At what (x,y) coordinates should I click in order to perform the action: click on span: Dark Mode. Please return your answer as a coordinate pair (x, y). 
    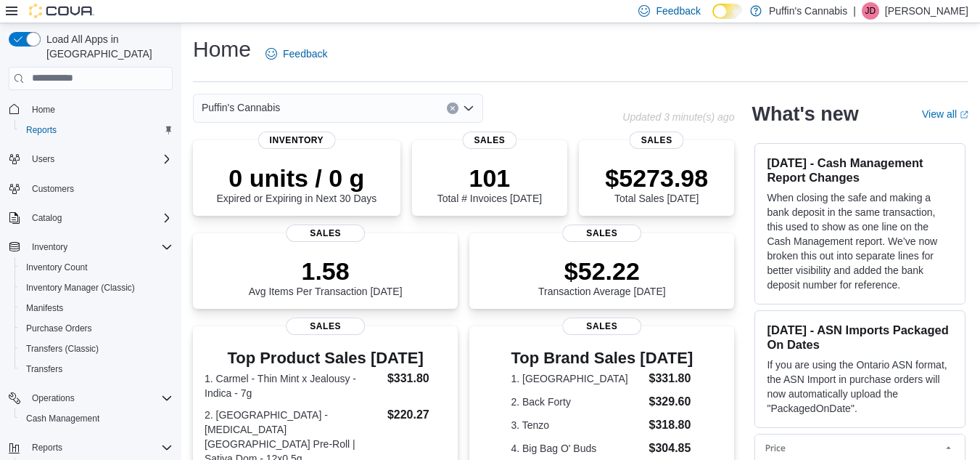
    Looking at the image, I should click on (713, 19).